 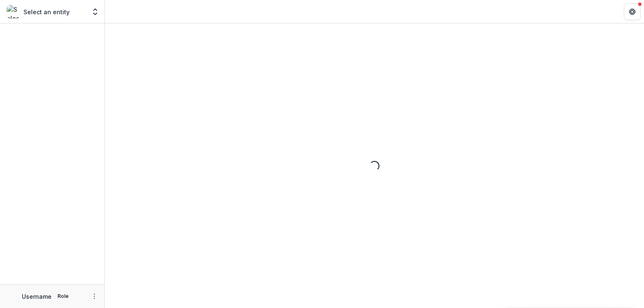 What do you see at coordinates (63, 296) in the screenshot?
I see `p: Role` at bounding box center [63, 296].